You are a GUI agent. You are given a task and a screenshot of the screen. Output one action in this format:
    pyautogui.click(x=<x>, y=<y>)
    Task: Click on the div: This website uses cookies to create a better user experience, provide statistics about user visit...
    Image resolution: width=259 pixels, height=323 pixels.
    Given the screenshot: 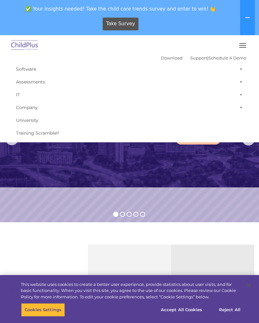 What is the action you would take?
    pyautogui.click(x=131, y=291)
    